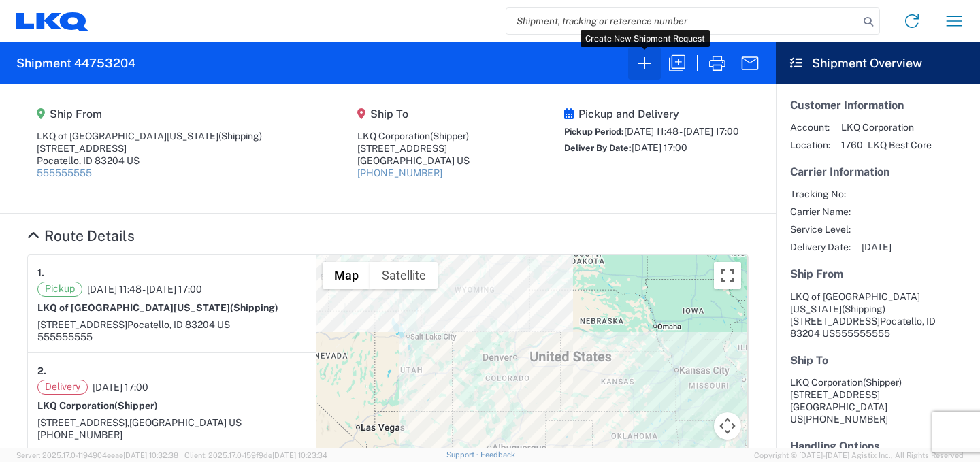  Describe the element at coordinates (172, 337) in the screenshot. I see `div: 555555555` at that location.